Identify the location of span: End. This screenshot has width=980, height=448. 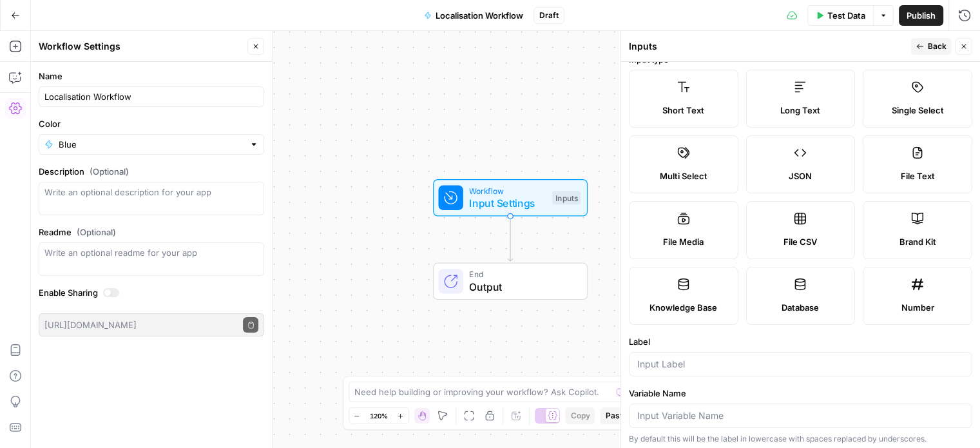
(522, 274).